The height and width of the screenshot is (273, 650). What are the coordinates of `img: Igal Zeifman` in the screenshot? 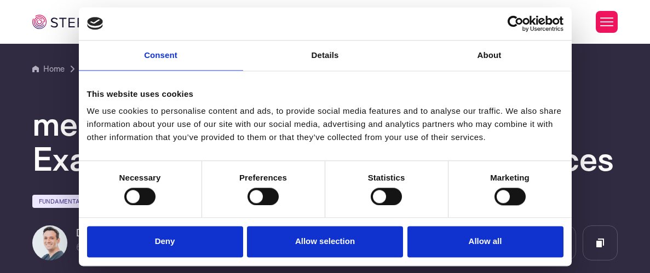 It's located at (50, 243).